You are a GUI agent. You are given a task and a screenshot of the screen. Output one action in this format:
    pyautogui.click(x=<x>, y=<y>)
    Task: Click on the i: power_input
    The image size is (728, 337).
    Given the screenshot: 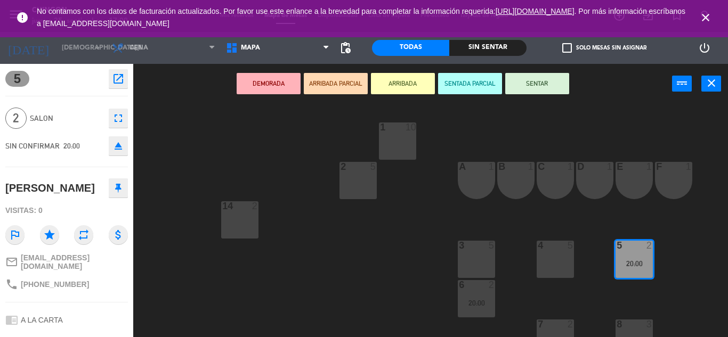 What is the action you would take?
    pyautogui.click(x=682, y=83)
    